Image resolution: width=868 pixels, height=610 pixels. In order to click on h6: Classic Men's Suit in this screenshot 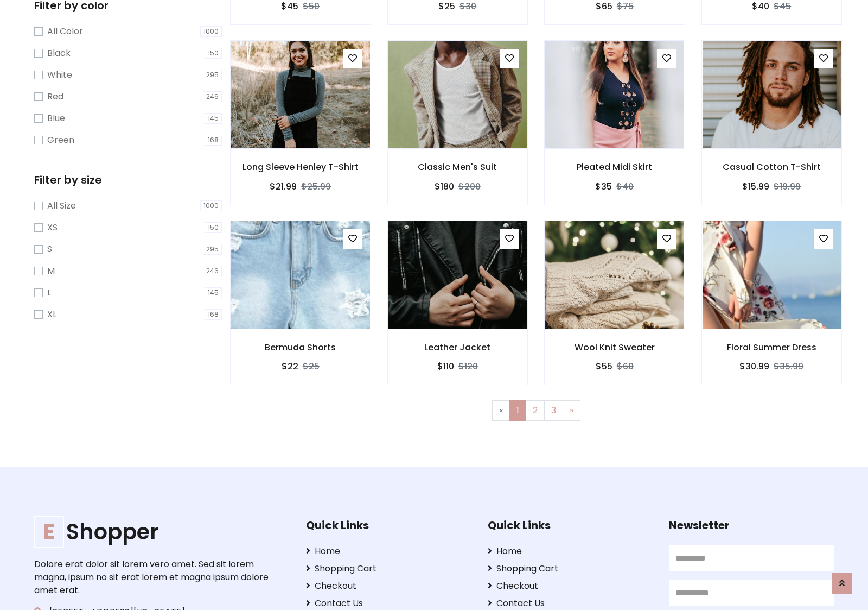, I will do `click(458, 167)`.